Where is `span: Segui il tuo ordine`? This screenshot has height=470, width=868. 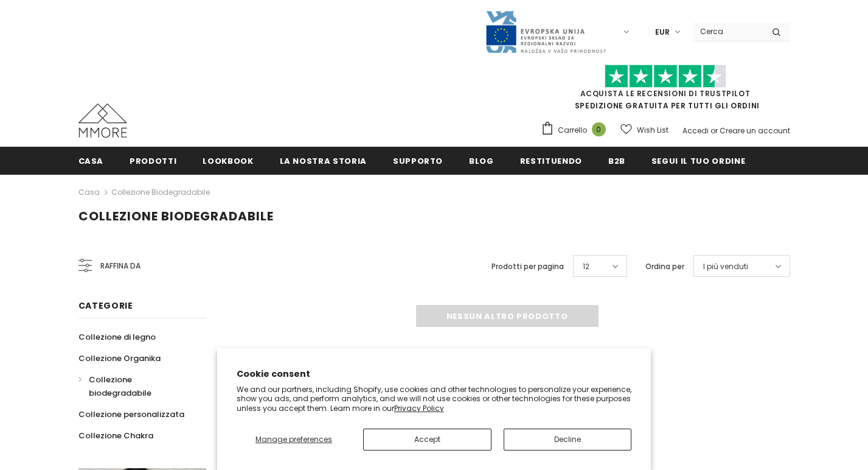 span: Segui il tuo ordine is located at coordinates (698, 161).